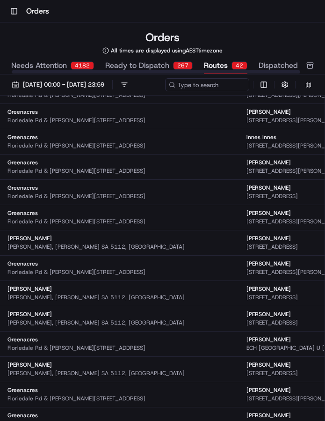 The width and height of the screenshot is (325, 421). Describe the element at coordinates (45, 140) in the screenshot. I see `span: Knowledge Base` at that location.